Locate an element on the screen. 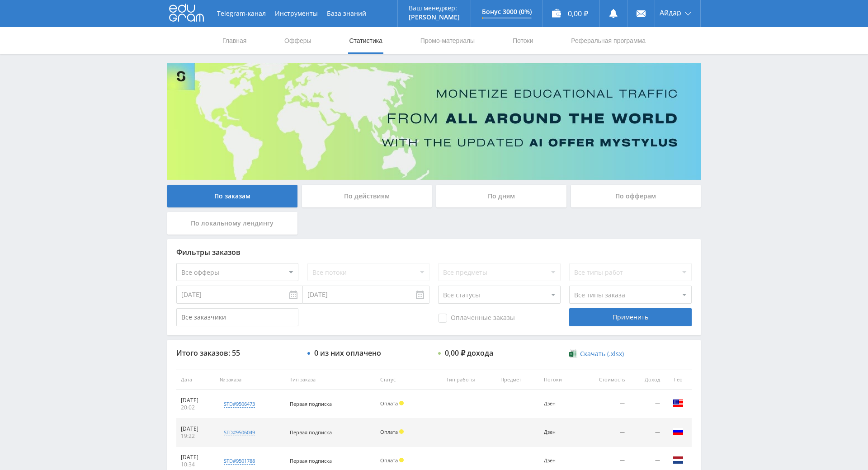  a: Главная is located at coordinates (234, 41).